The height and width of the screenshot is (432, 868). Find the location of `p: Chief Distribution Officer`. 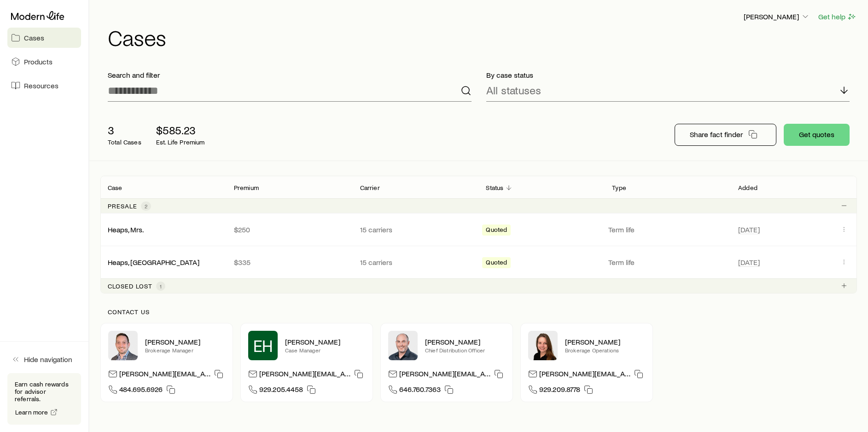

p: Chief Distribution Officer is located at coordinates (465, 350).